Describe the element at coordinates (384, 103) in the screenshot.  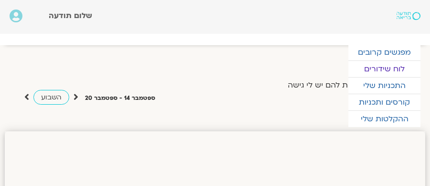
I see `a: קורסים ותכניות` at that location.